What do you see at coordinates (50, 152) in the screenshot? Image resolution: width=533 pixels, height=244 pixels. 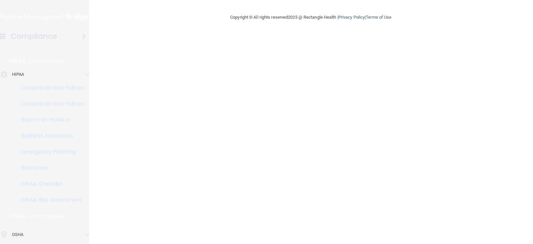 I see `p: Emergency Planning` at bounding box center [50, 152].